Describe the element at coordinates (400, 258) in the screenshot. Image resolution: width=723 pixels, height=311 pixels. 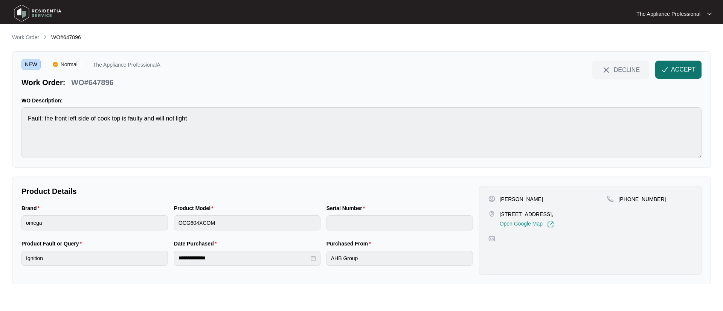
I see `input: Purchased From` at that location.